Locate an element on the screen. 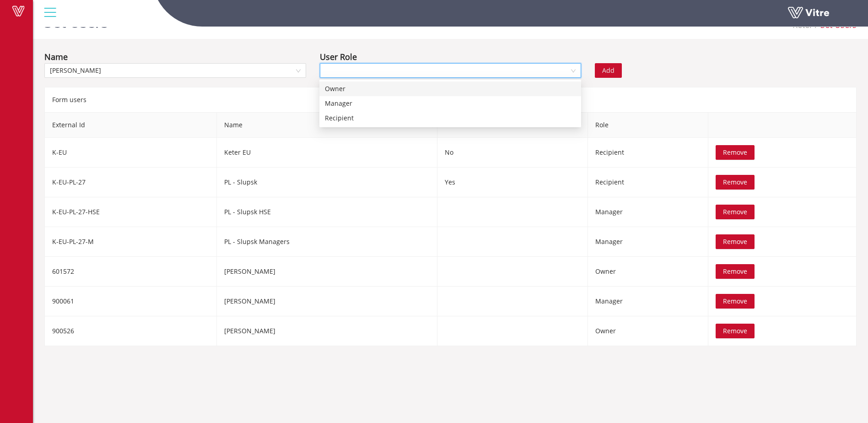  span: K-EU is located at coordinates (60, 152).